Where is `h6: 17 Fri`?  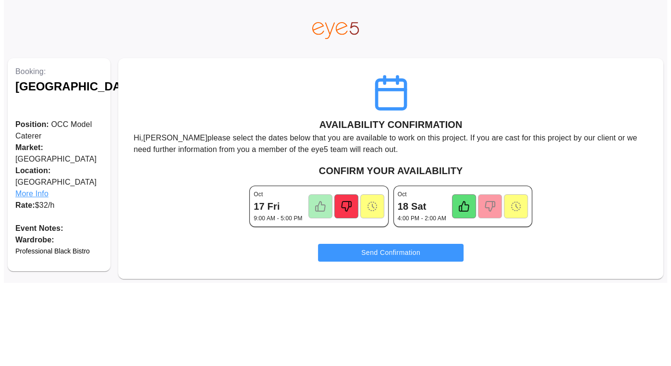 h6: 17 Fri is located at coordinates (267, 206).